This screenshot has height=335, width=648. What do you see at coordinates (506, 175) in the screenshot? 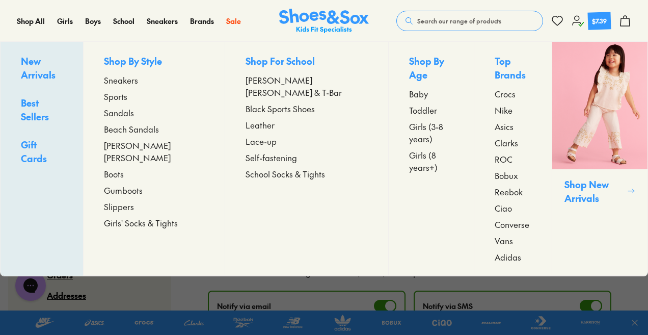
I see `span: Bobux` at bounding box center [506, 175].